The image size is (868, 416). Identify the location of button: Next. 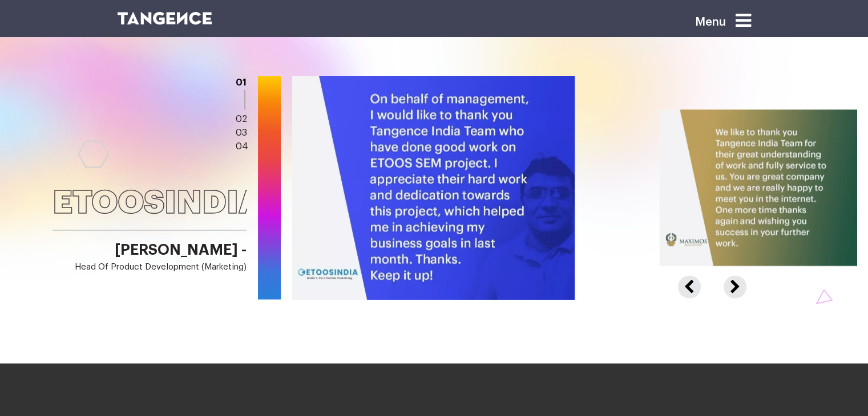
(733, 281).